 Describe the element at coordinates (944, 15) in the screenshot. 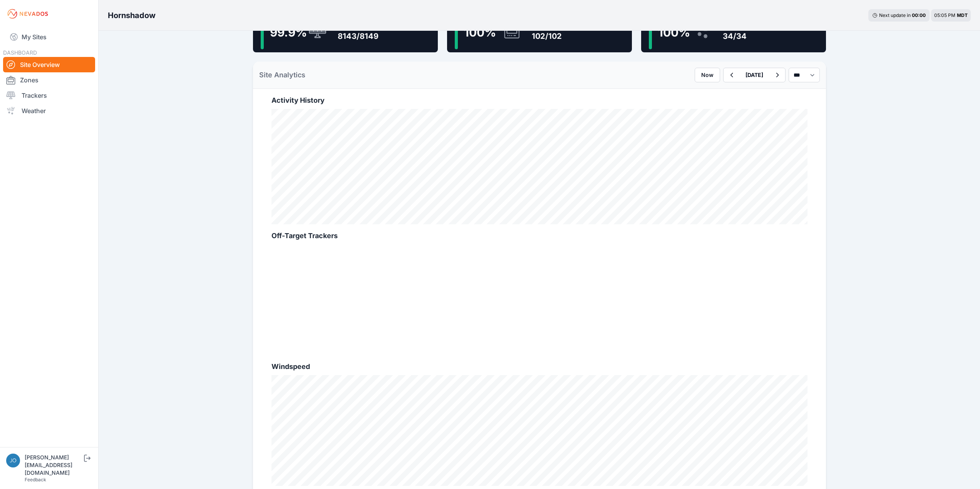

I see `span: 05:05 PM` at that location.